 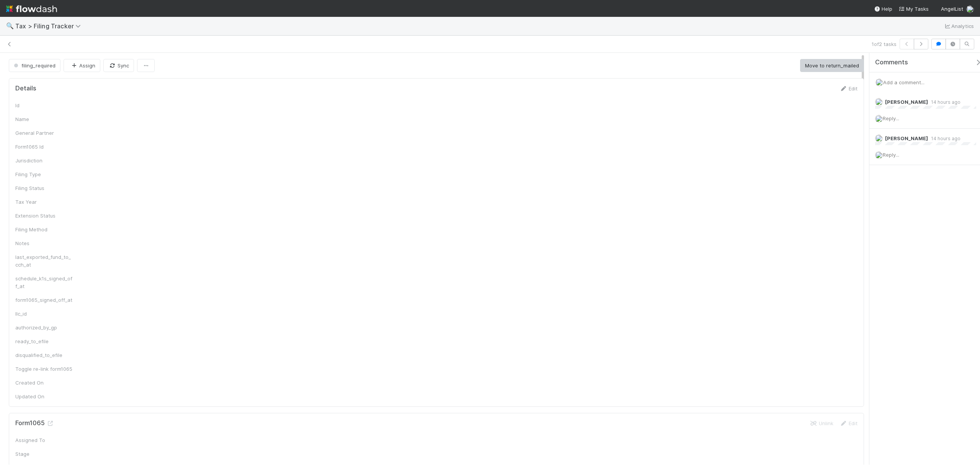 What do you see at coordinates (958, 26) in the screenshot?
I see `a: Analytics` at bounding box center [958, 26].